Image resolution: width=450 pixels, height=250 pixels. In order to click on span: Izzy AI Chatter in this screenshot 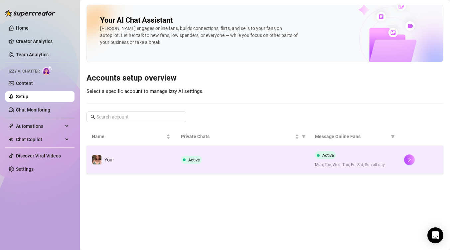, I will do `click(24, 71)`.